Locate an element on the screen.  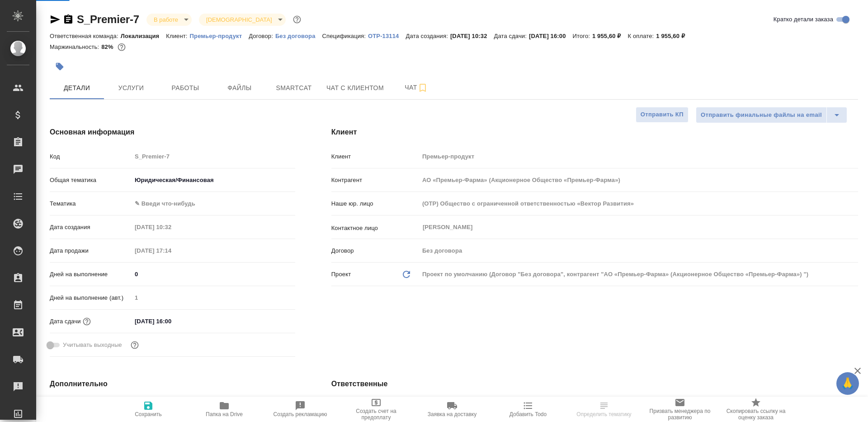
p: Дней на выполнение is located at coordinates (91, 274).